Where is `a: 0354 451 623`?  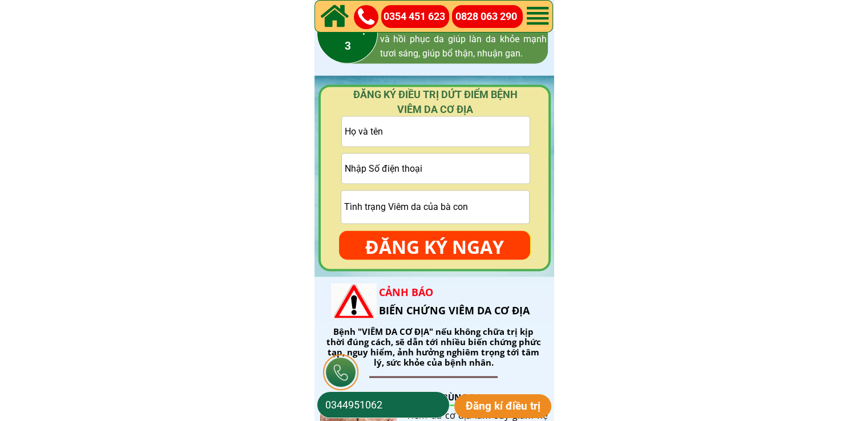
a: 0354 451 623 is located at coordinates (417, 16).